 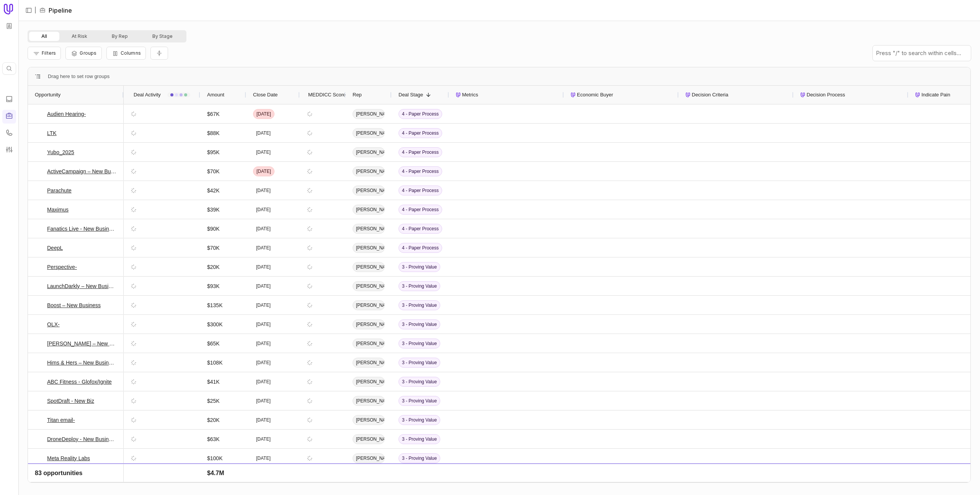 What do you see at coordinates (9, 26) in the screenshot?
I see `button: Workspace` at bounding box center [9, 26].